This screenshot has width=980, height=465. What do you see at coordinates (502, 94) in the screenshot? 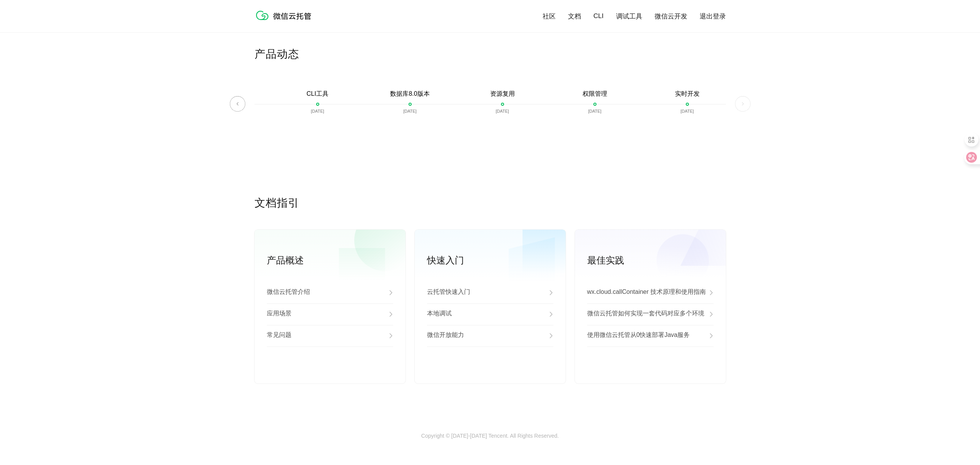
I see `p: 资源复用` at bounding box center [502, 94].